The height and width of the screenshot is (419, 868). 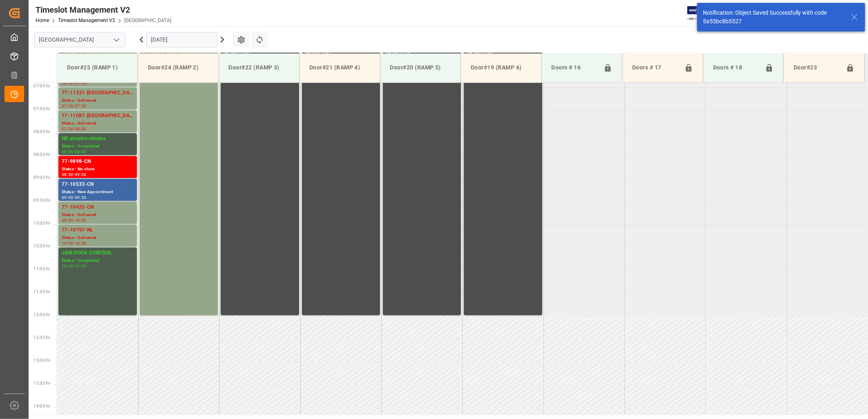 I want to click on div: 77-9898-CN, so click(x=98, y=162).